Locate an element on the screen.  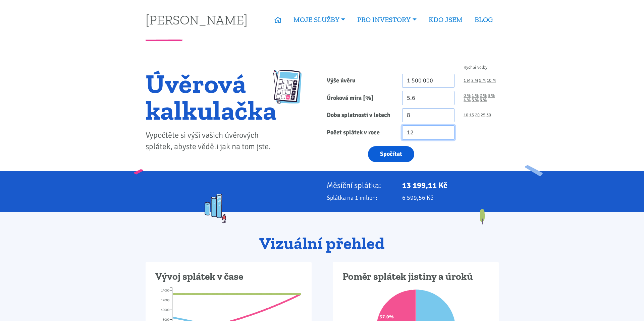
a: 1 M is located at coordinates (467, 80).